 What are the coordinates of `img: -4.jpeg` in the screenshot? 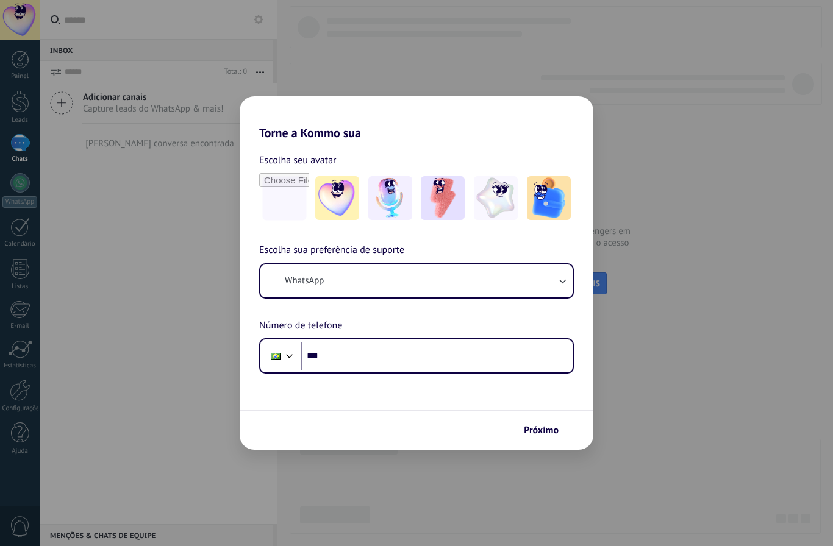 It's located at (496, 198).